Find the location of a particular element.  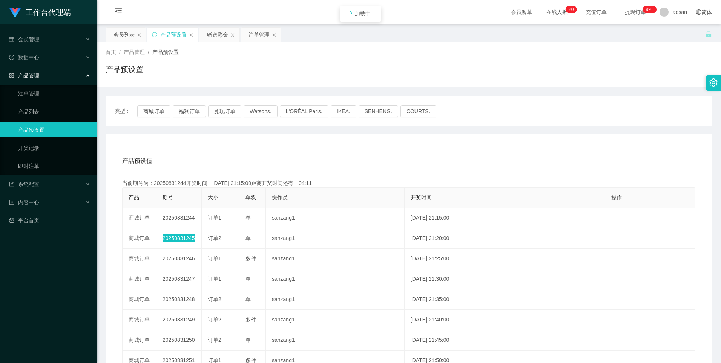

i: 图标: profile is located at coordinates (12, 202).